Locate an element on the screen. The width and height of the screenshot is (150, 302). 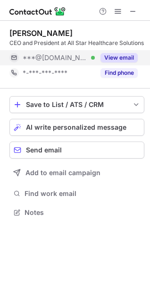
button: save-profile-one-click is located at coordinates (77, 104).